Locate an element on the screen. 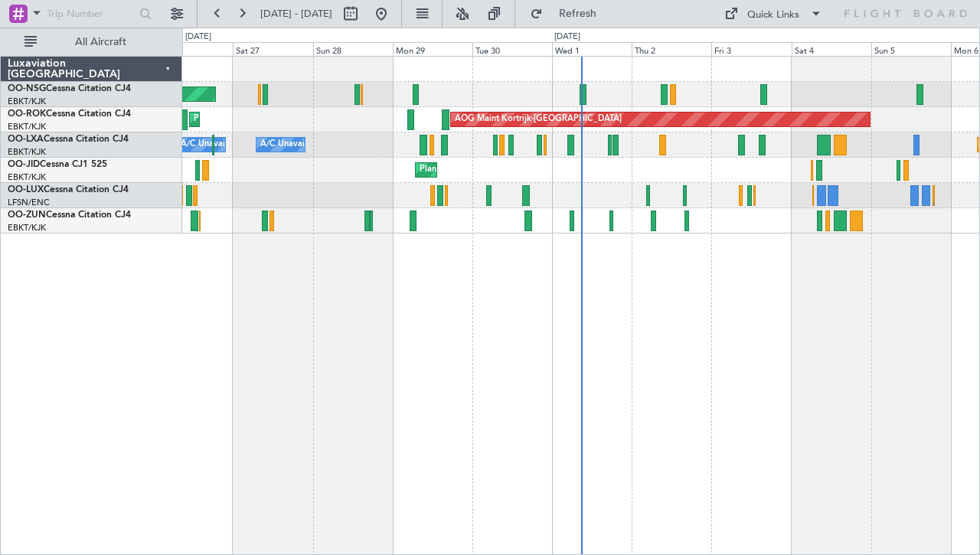  span: OO-LUX is located at coordinates (25, 190).